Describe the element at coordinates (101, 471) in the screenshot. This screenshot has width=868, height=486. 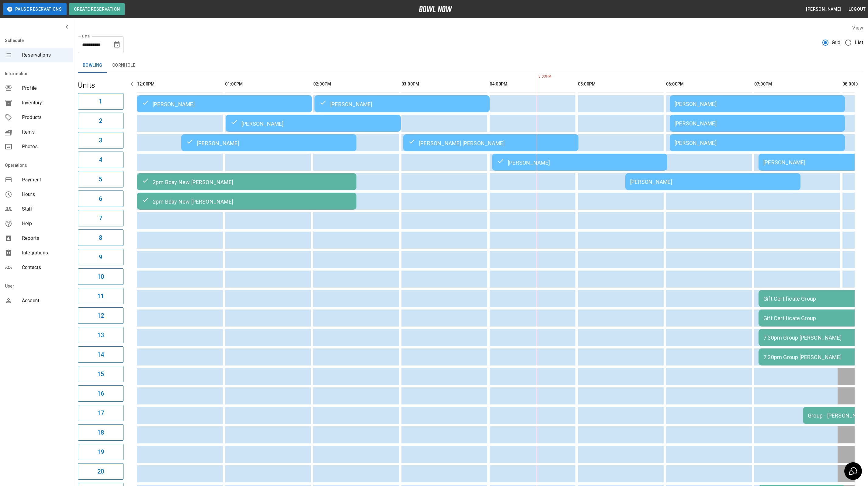
I see `h6: 20` at that location.